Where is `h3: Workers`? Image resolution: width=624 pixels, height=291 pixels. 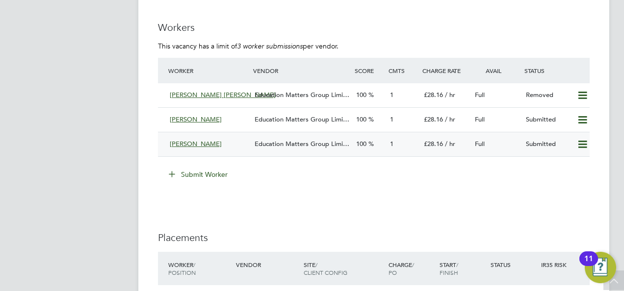
h3: Workers is located at coordinates (374, 27).